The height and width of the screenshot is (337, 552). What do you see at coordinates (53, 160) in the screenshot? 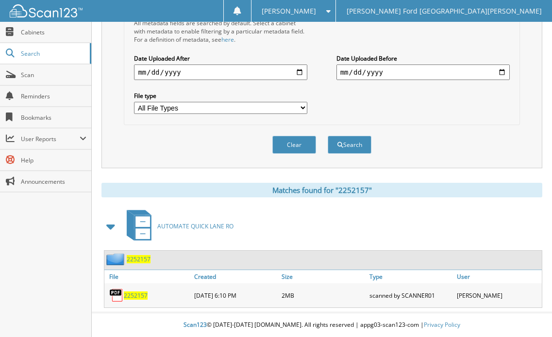
I see `span: Help` at bounding box center [53, 160].